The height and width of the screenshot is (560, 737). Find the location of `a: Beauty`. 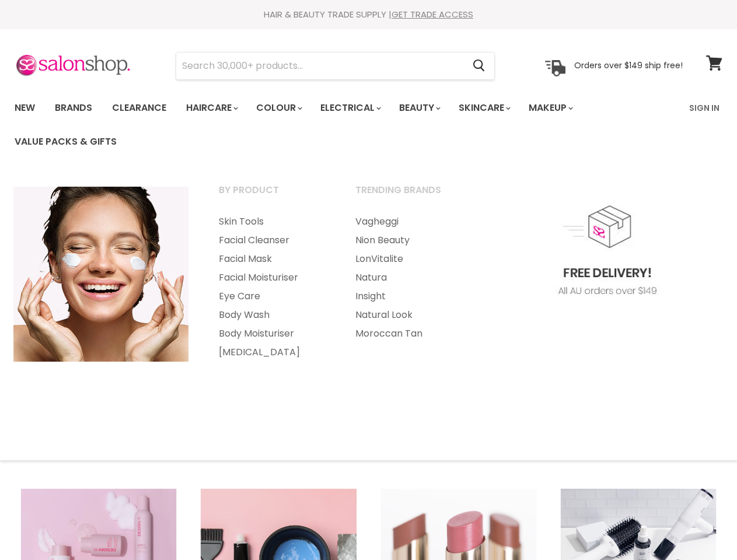

a: Beauty is located at coordinates (419, 108).